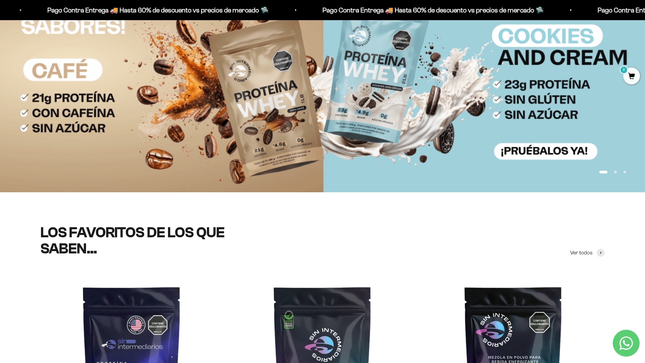  Describe the element at coordinates (298, 10) in the screenshot. I see `p: Pago Contra Entrega 🚚 Hasta 60% de descuento vs precios de mercado 🛸` at that location.